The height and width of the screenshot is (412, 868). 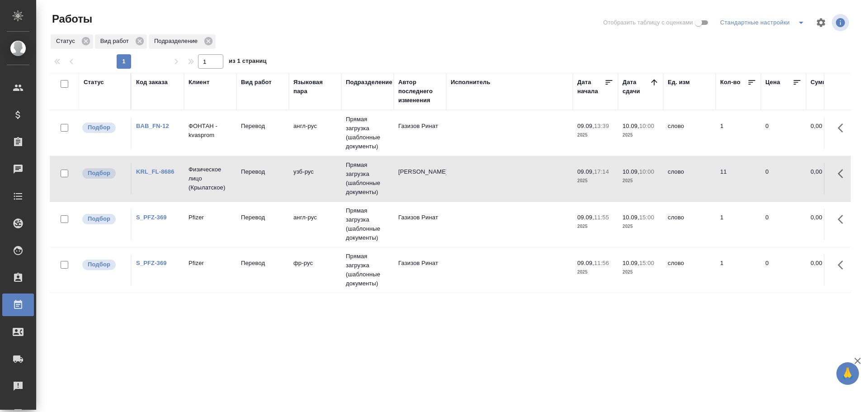 I want to click on div: Кол-во, so click(x=730, y=82).